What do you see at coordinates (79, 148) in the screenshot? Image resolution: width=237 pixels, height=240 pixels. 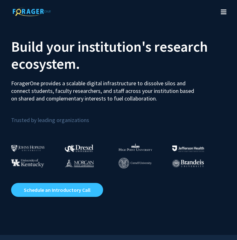 I see `img: Drexel University` at bounding box center [79, 148].